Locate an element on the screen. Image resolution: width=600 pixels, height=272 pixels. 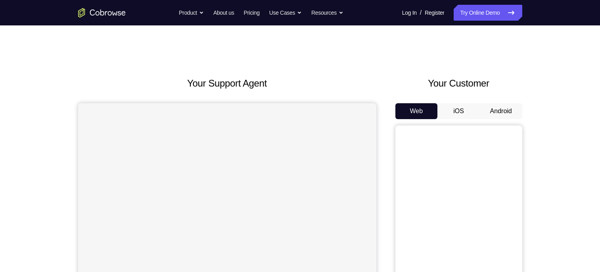
h2: Your Customer is located at coordinates (459, 83).